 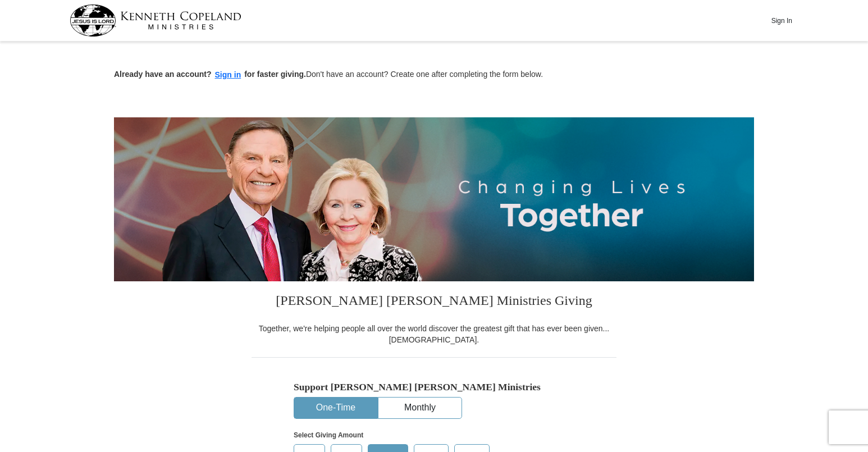 I want to click on button: Monthly, so click(x=420, y=407).